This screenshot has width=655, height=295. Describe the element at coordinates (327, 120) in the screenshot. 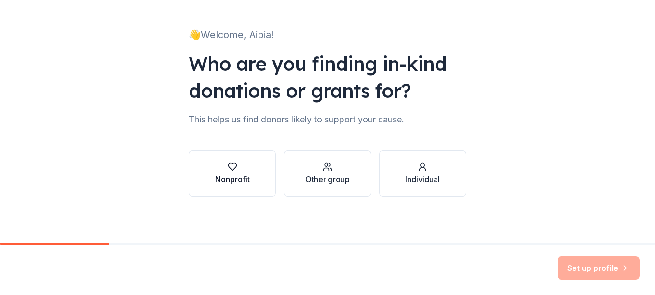

I see `div: This helps us find donors likely to support your cause.` at that location.